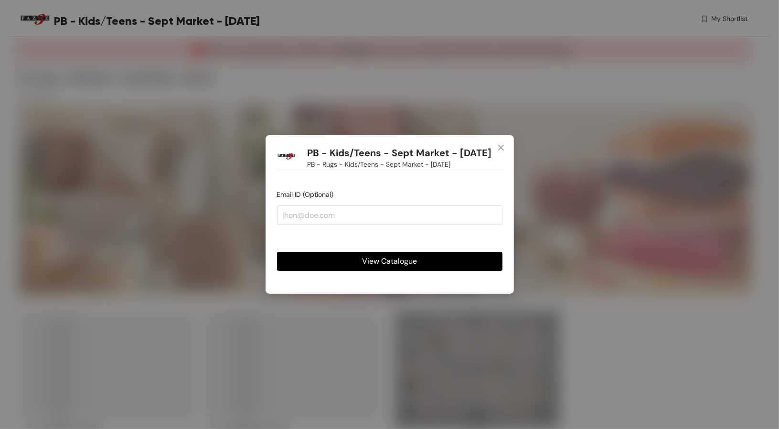 The width and height of the screenshot is (779, 429). What do you see at coordinates (389, 261) in the screenshot?
I see `span: View Catalogue` at bounding box center [389, 261].